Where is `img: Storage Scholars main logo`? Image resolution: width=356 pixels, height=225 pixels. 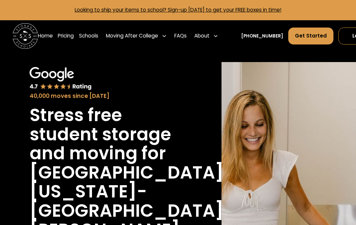
img: Storage Scholars main logo is located at coordinates (25, 36).